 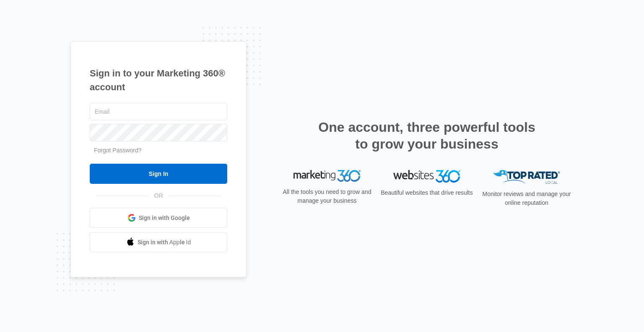 What do you see at coordinates (164, 242) in the screenshot?
I see `span: Sign in with Apple Id` at bounding box center [164, 242].